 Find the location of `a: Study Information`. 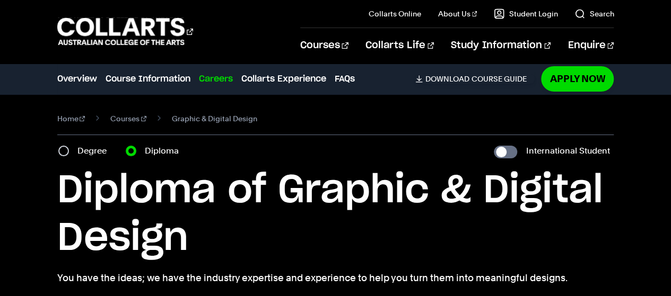

a: Study Information is located at coordinates (500, 46).